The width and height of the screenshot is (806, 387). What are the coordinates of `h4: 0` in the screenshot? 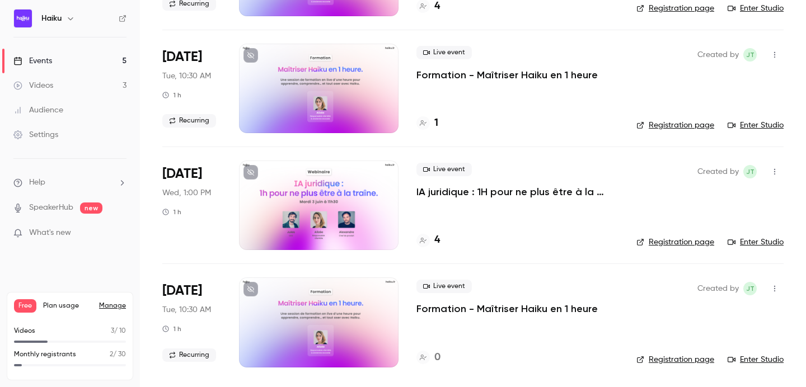 It's located at (437, 358).